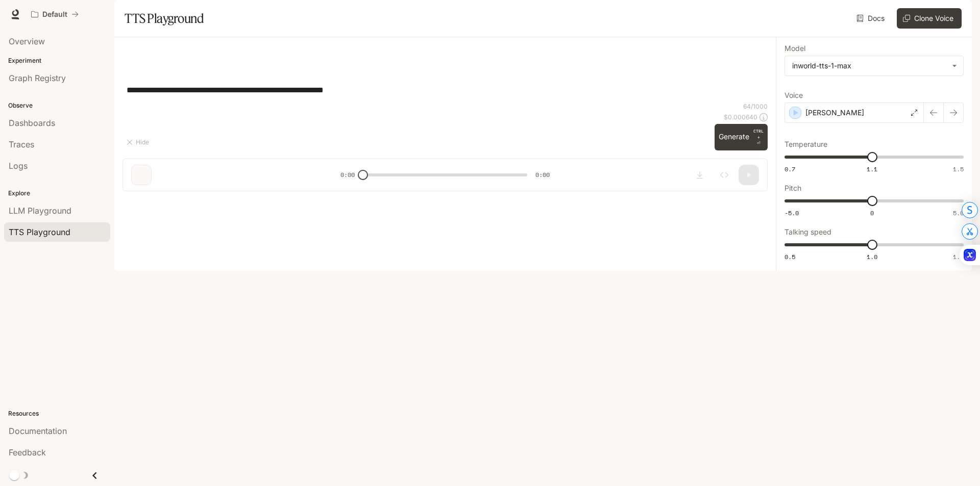 Image resolution: width=980 pixels, height=486 pixels. Describe the element at coordinates (163, 68) in the screenshot. I see `p: Select voice` at that location.